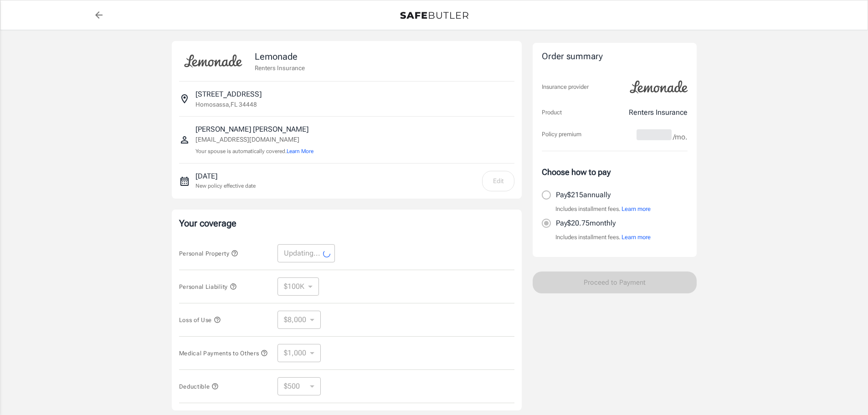 The width and height of the screenshot is (868, 415). Describe the element at coordinates (226, 186) in the screenshot. I see `p: New policy effective date` at that location.